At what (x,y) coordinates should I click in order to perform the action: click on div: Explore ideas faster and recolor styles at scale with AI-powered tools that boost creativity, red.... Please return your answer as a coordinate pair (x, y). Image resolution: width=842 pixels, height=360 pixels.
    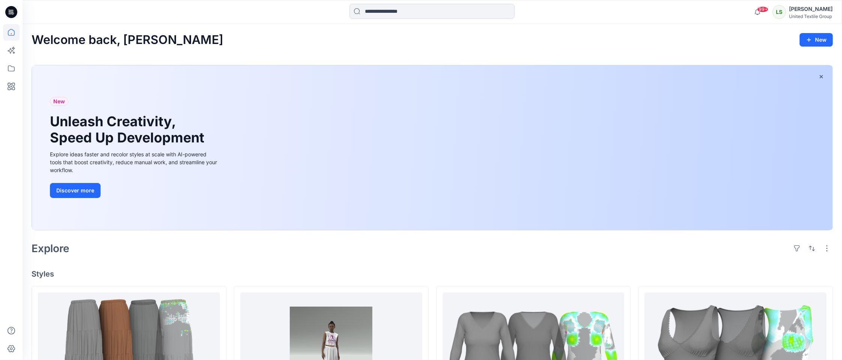
    Looking at the image, I should click on (134, 162).